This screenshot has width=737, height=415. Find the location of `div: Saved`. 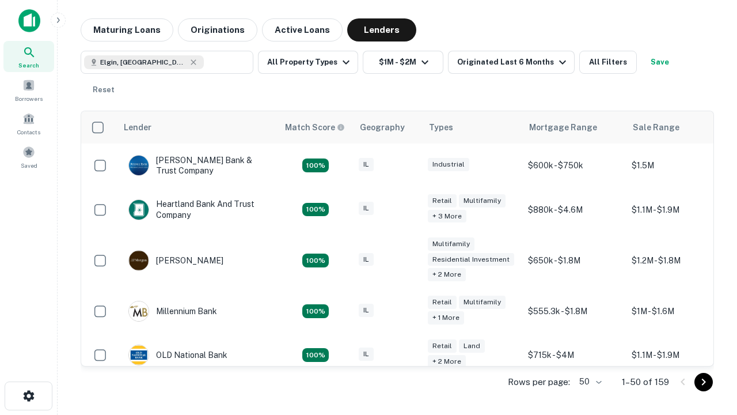

div: Saved is located at coordinates (29, 157).